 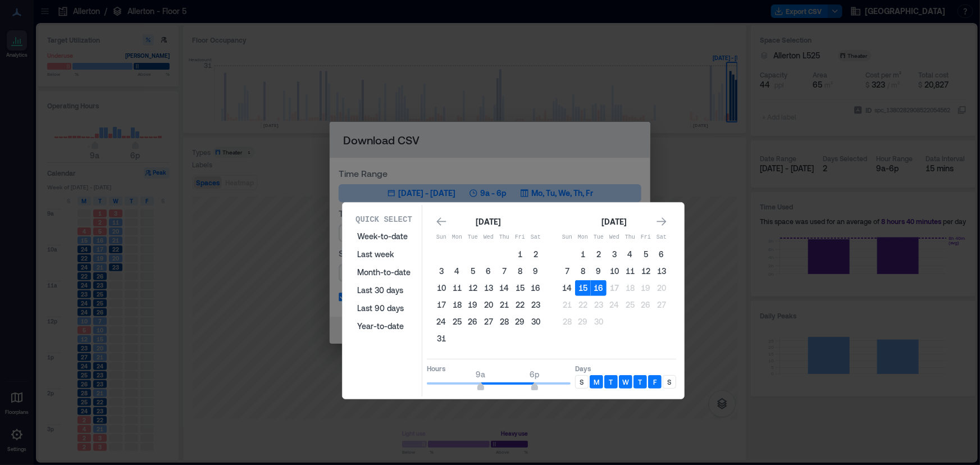 I want to click on span: 6p, so click(x=535, y=374).